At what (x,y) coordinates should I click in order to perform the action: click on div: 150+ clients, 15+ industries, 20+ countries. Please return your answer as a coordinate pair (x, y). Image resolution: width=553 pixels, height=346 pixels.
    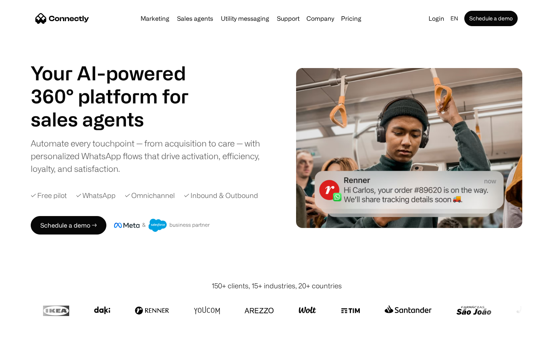
    Looking at the image, I should click on (277, 286).